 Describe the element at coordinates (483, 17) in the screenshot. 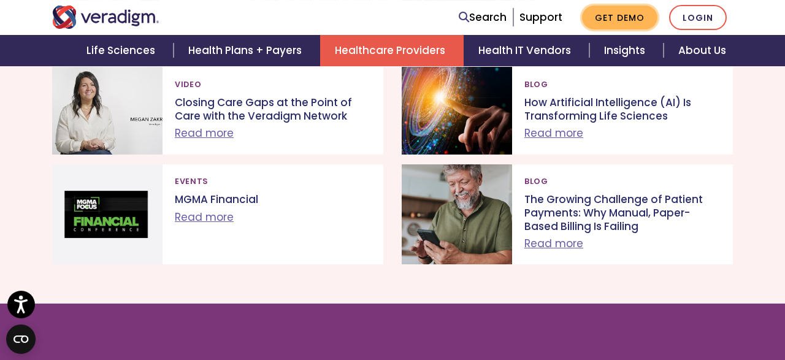

I see `a: Search` at that location.